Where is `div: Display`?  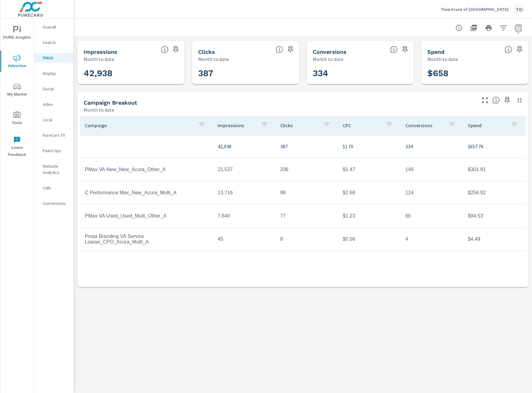 div: Display is located at coordinates (54, 73).